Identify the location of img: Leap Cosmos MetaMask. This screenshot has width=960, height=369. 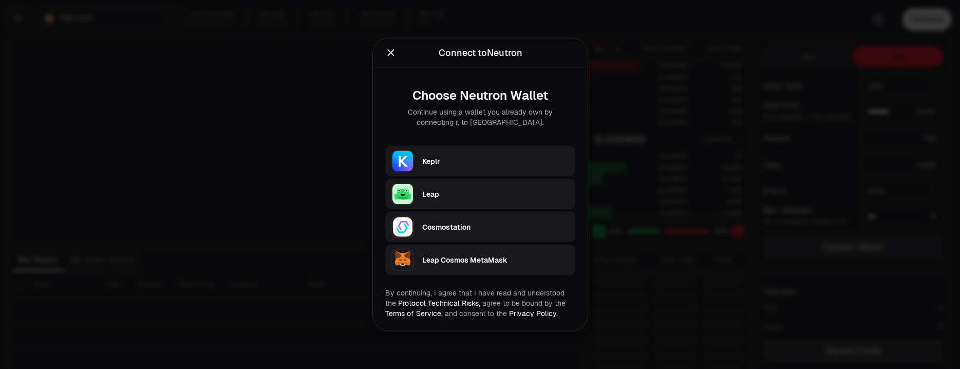
(403, 260).